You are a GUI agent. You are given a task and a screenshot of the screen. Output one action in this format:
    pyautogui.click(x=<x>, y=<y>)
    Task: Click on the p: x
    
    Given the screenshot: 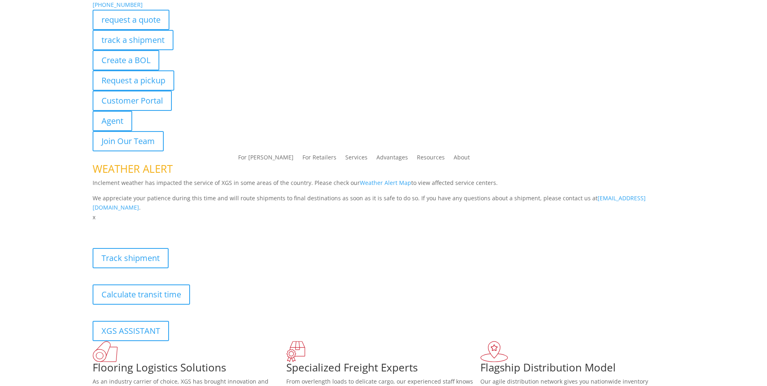 What is the action you would take?
    pyautogui.click(x=384, y=217)
    